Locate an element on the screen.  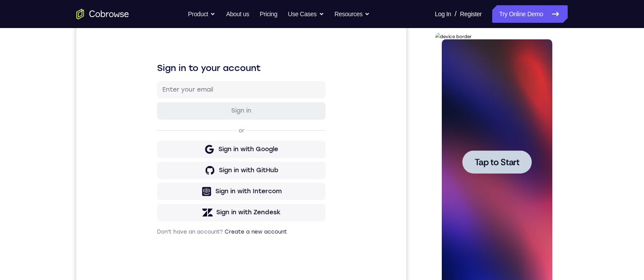
button: Sign in is located at coordinates (165, 109).